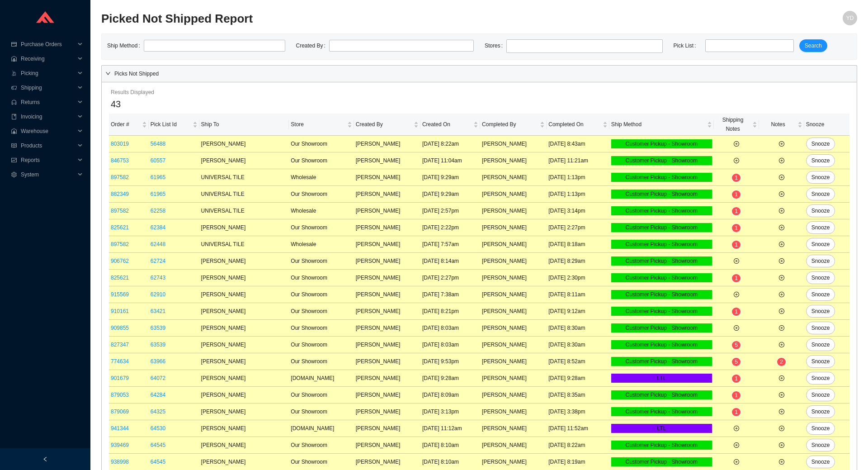  Describe the element at coordinates (120, 412) in the screenshot. I see `a: 879069` at that location.